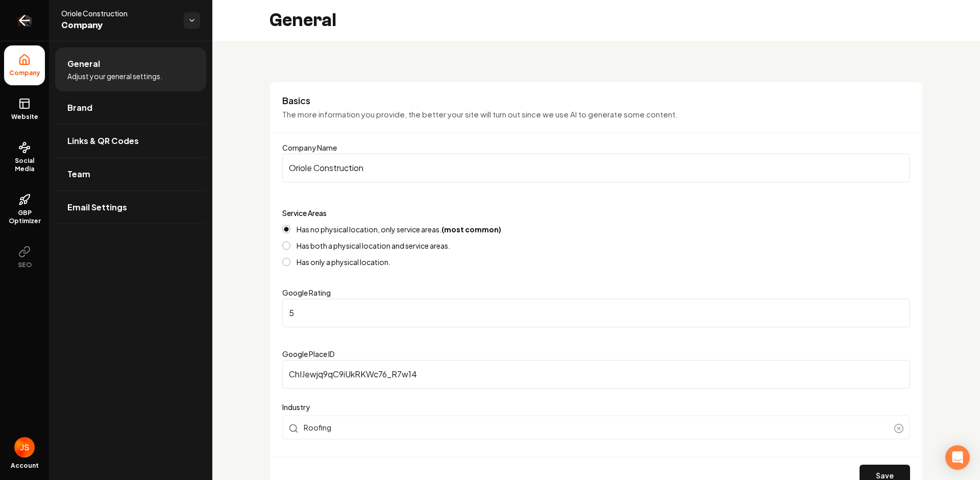 The width and height of the screenshot is (980, 480). I want to click on a: Brand, so click(131, 108).